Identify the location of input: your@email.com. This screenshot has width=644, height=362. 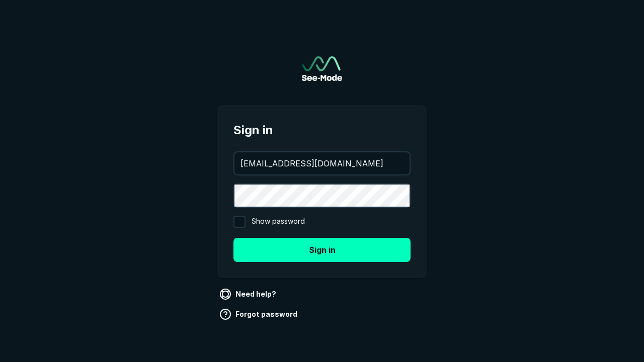
(322, 163).